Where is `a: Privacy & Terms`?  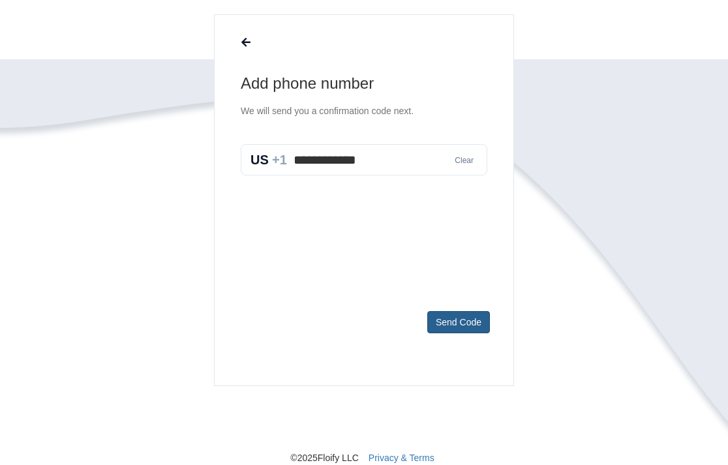
a: Privacy & Terms is located at coordinates (401, 458).